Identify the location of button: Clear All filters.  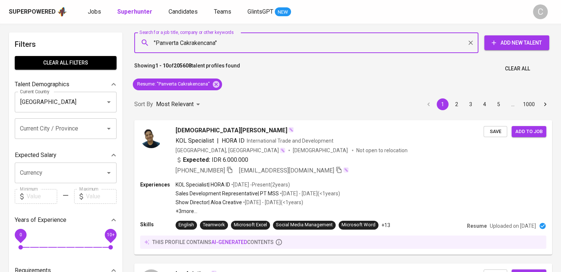
(66, 63).